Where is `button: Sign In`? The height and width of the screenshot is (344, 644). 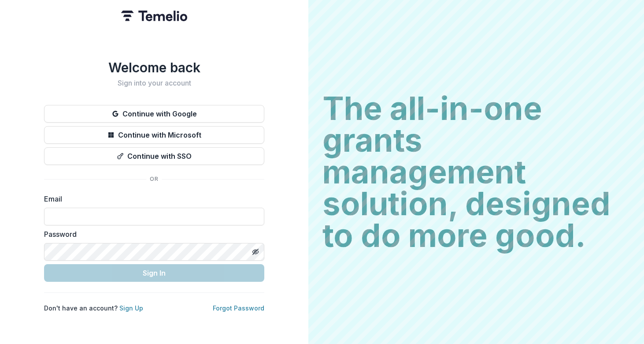 button: Sign In is located at coordinates (154, 273).